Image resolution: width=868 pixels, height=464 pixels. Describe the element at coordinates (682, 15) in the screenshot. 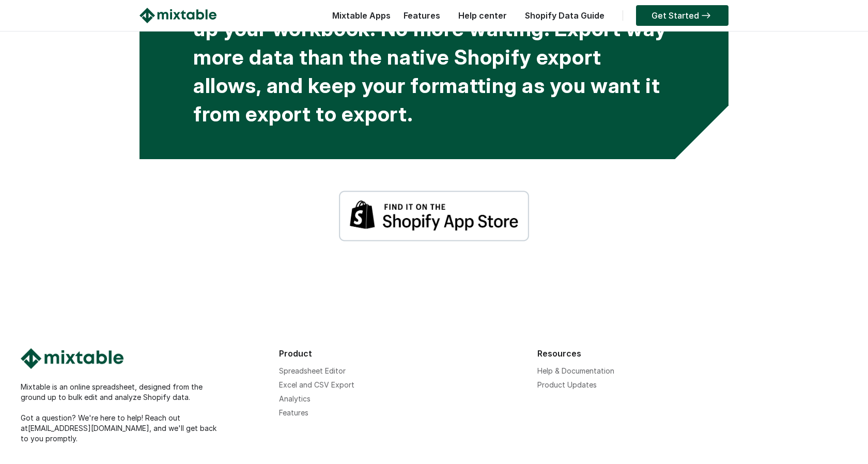

I see `a: Get Started` at that location.